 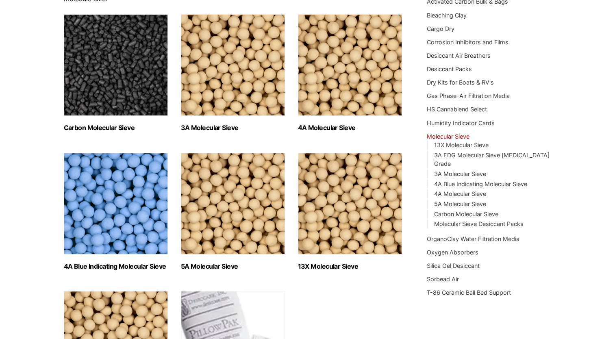 What do you see at coordinates (460, 193) in the screenshot?
I see `a: 4A Molecular Sieve` at bounding box center [460, 193].